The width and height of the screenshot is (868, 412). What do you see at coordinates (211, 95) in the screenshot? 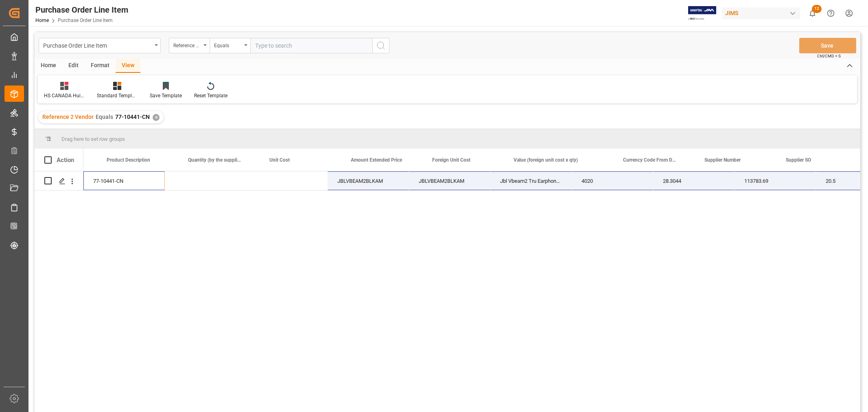
I see `div: Reset Template` at bounding box center [211, 95].